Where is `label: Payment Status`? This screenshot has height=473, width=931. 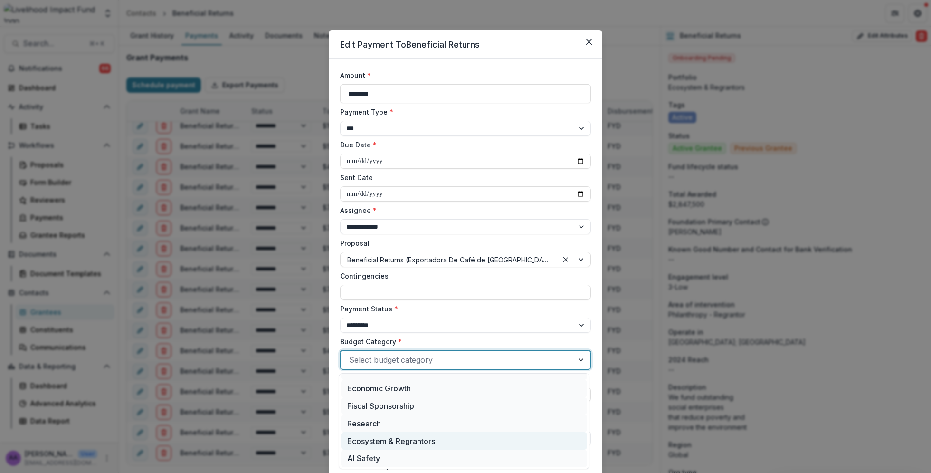 label: Payment Status is located at coordinates (463, 308).